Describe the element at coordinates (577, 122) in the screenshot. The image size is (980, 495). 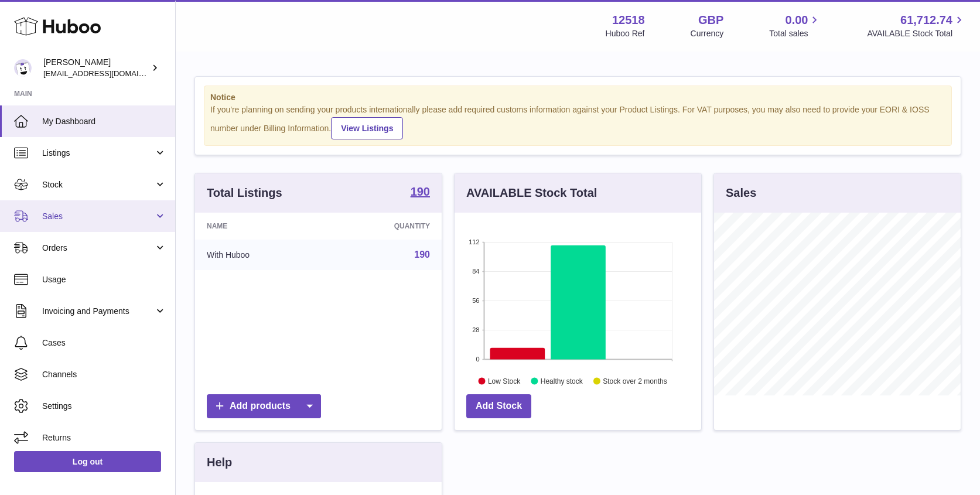
I see `div: If you're planning on sending your products internationally please add required customs informati...` at that location.